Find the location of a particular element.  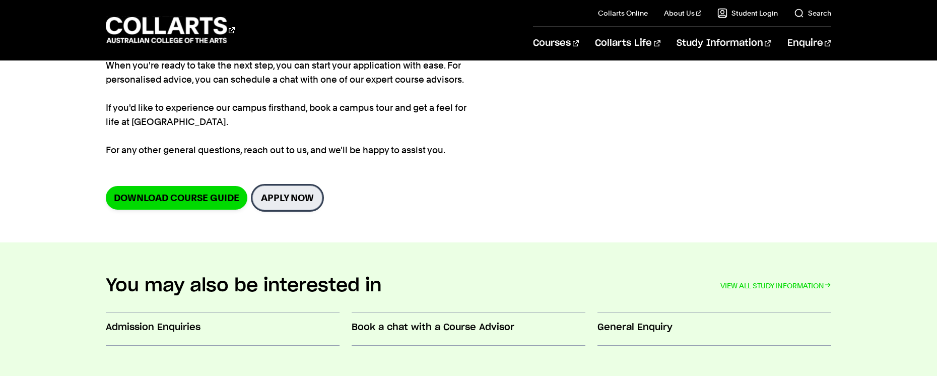

a: Study Information is located at coordinates (724, 43).